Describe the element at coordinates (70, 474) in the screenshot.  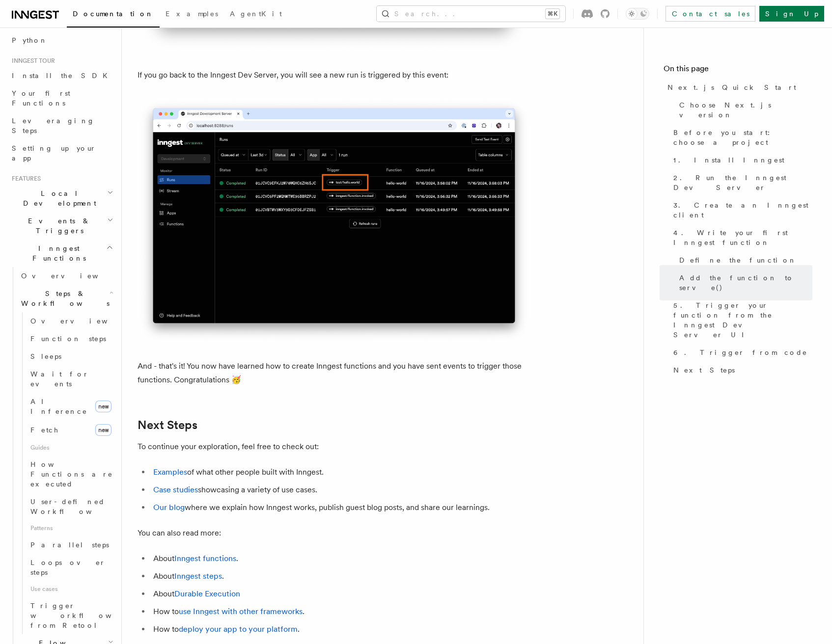
I see `a: How Functions are executed` at that location.